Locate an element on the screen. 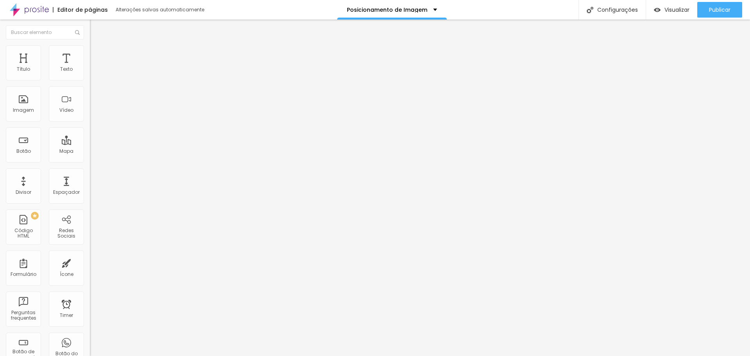 Image resolution: width=750 pixels, height=356 pixels. div: Timer is located at coordinates (66, 315).